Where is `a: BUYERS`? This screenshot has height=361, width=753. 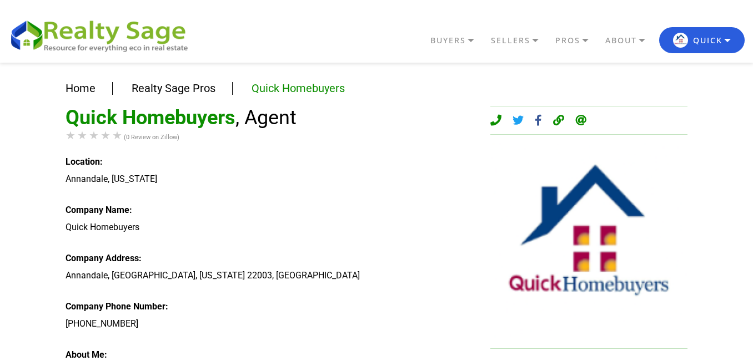 a: BUYERS is located at coordinates (457, 41).